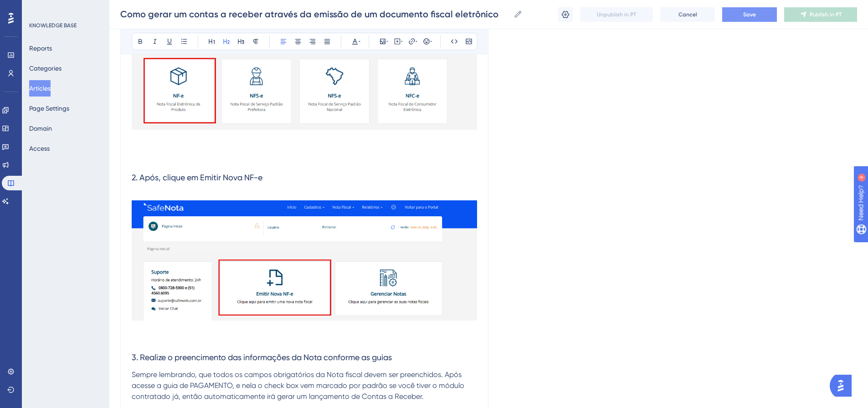  I want to click on button: Domain, so click(41, 129).